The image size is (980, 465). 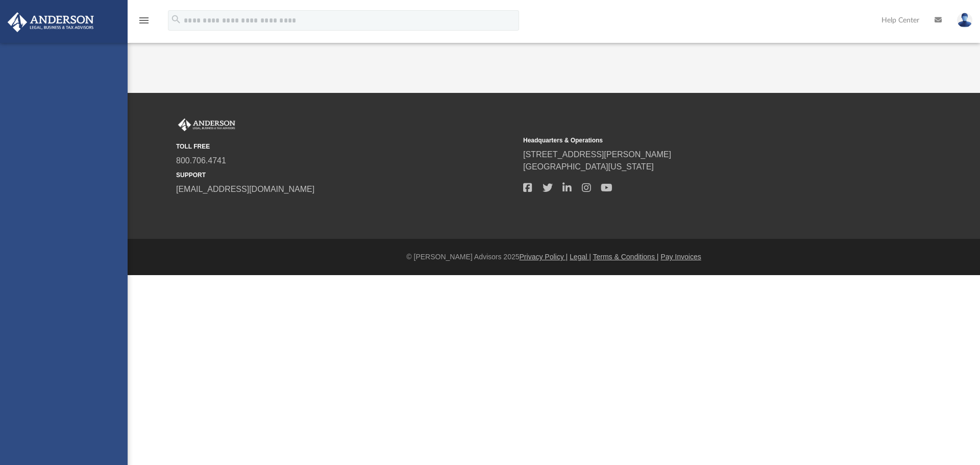 What do you see at coordinates (680, 257) in the screenshot?
I see `a: Pay Invoices` at bounding box center [680, 257].